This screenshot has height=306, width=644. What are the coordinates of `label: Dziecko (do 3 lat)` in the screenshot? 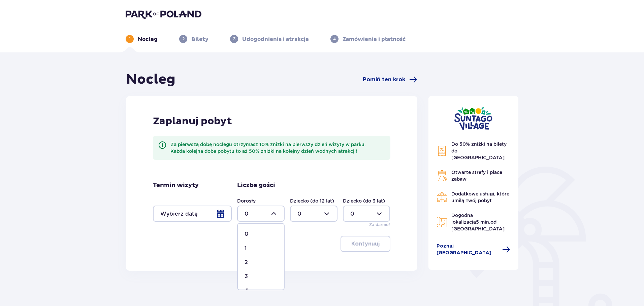 It's located at (364, 201).